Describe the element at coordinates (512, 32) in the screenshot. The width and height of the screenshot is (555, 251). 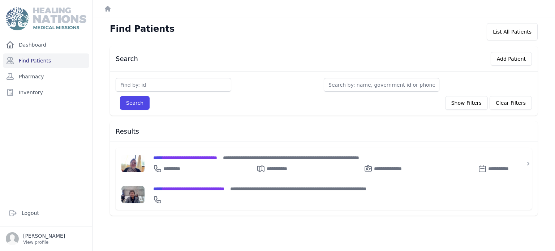
I see `div: List All Patients` at that location.